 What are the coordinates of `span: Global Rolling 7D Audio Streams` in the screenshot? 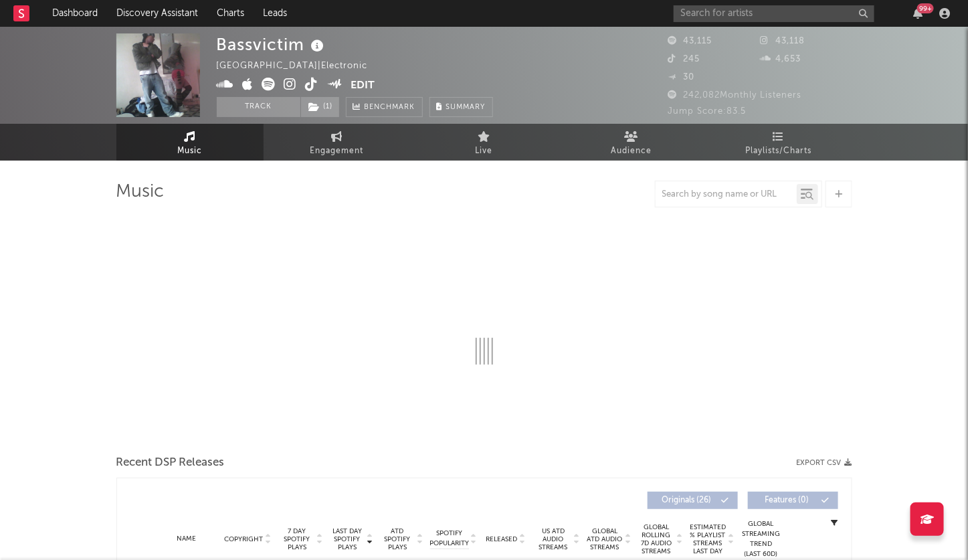 It's located at (656, 539).